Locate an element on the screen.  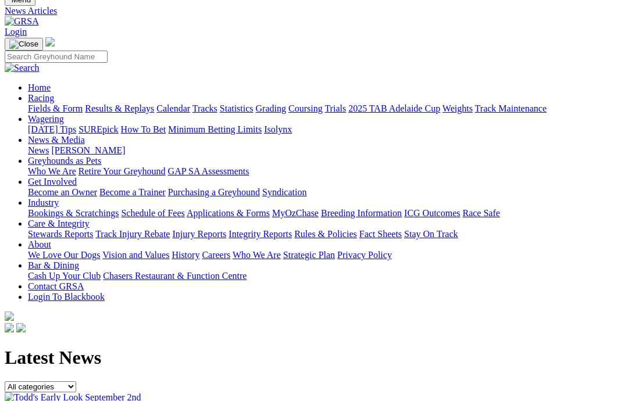
a: Trials is located at coordinates (335, 108).